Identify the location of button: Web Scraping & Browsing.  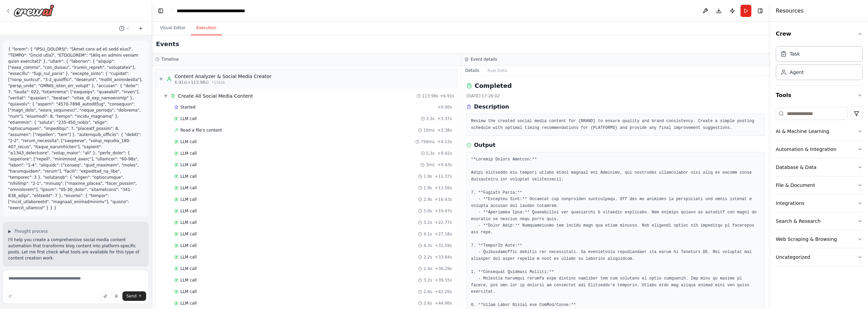
(820, 239).